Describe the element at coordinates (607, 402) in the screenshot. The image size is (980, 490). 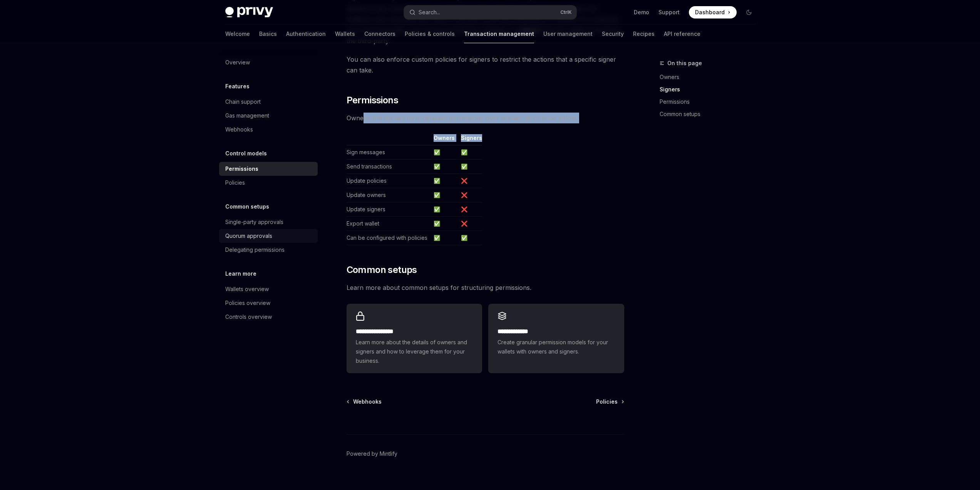
I see `span: Policies` at that location.